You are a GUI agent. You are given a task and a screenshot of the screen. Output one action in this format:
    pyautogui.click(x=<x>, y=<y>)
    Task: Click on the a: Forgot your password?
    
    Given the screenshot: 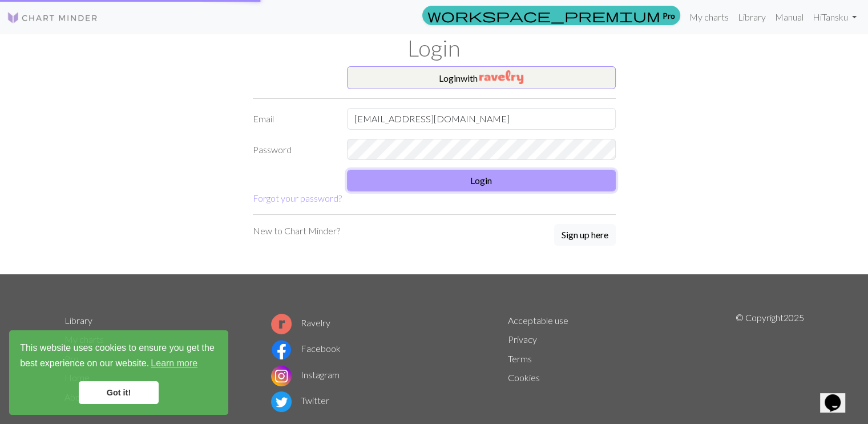 What is the action you would take?
    pyautogui.click(x=297, y=198)
    